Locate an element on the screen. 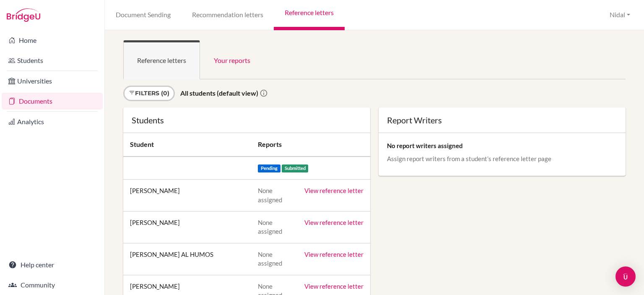  a: Home is located at coordinates (52, 40).